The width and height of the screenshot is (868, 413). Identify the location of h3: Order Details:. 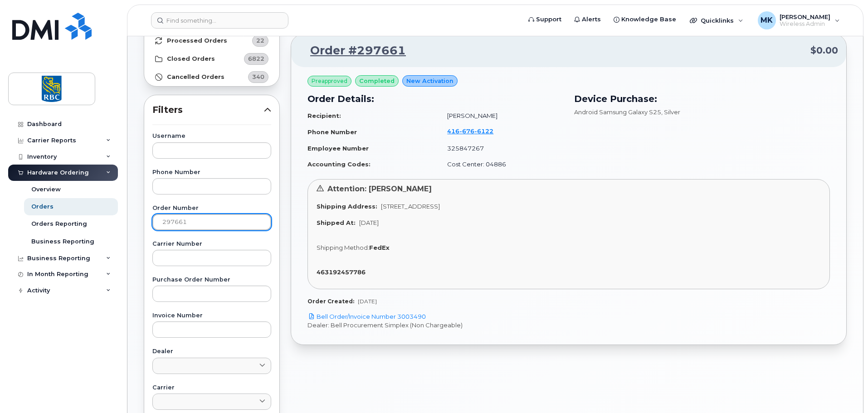
(436, 99).